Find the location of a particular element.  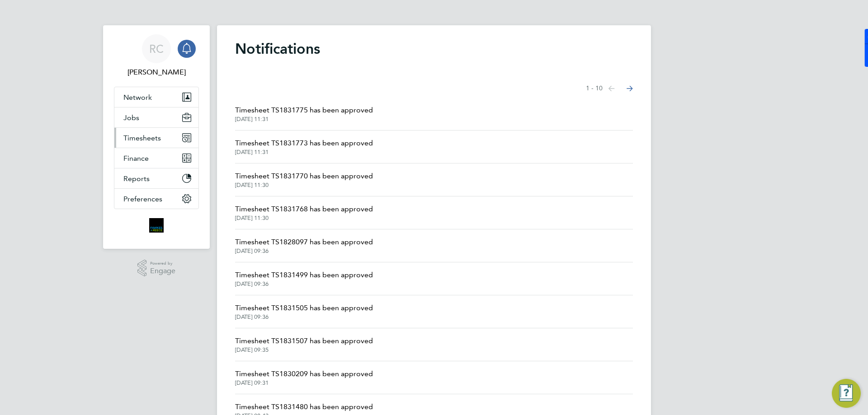

button: Preferences is located at coordinates (156, 199).